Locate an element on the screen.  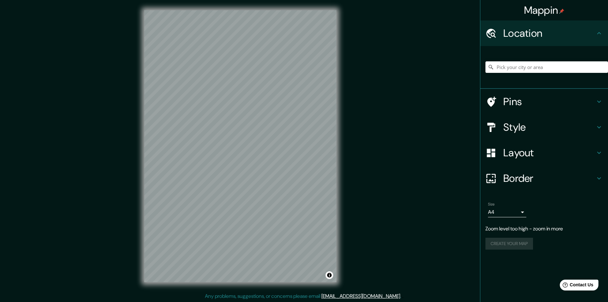
p: Zoom level too high - zoom in more is located at coordinates (544, 229).